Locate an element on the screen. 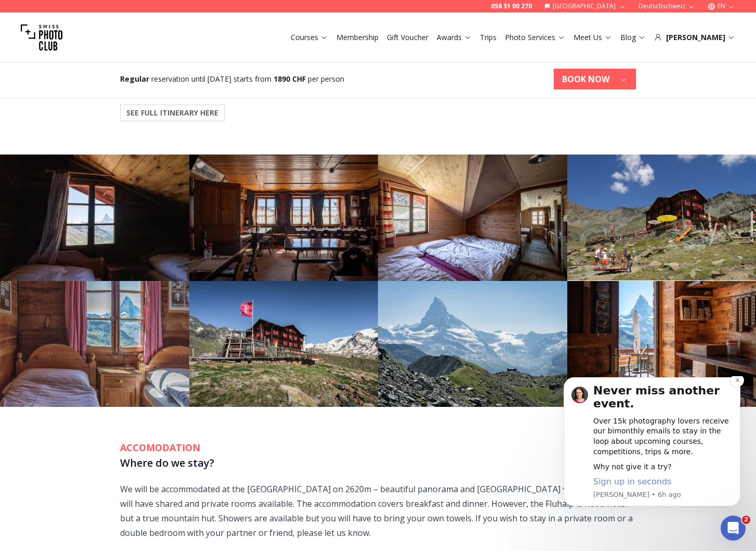 The height and width of the screenshot is (551, 756). b: SEE FULL ITINERARY HERE is located at coordinates (172, 113).